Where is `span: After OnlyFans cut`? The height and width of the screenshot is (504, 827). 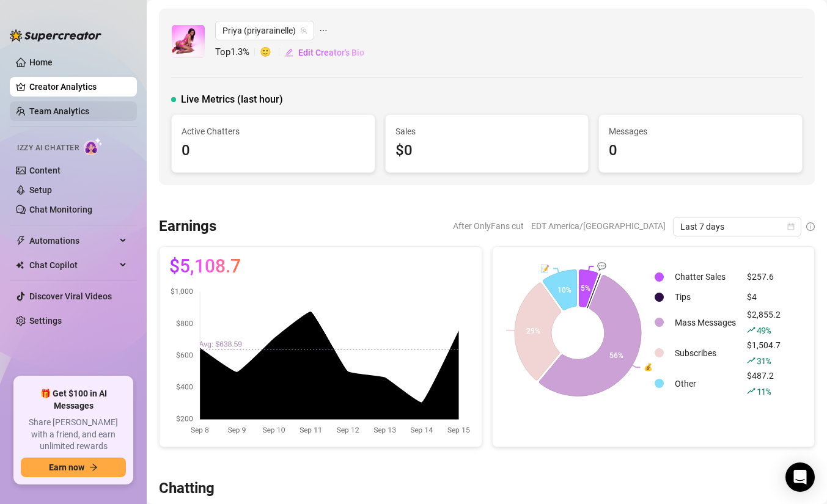
span: After OnlyFans cut is located at coordinates (489, 226).